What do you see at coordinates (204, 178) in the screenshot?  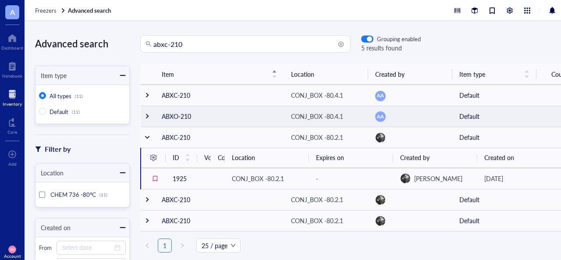 I see `td: 9.41mL, 50mg aliquot` at bounding box center [204, 178].